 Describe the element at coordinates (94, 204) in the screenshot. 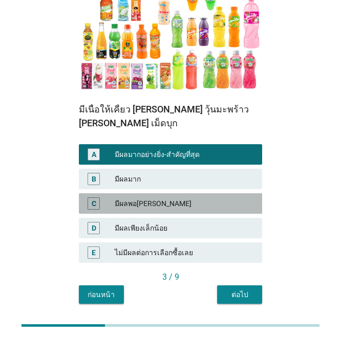

I see `div: C` at that location.